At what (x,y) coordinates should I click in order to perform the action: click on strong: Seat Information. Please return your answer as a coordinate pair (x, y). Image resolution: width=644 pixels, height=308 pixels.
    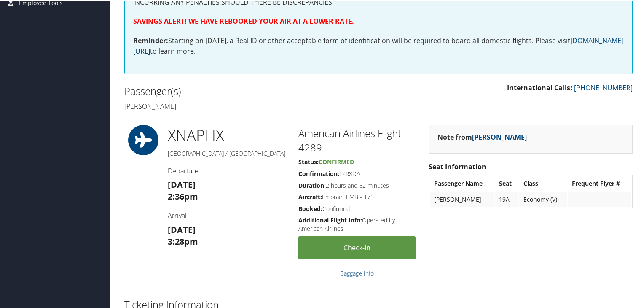
    Looking at the image, I should click on (457, 166).